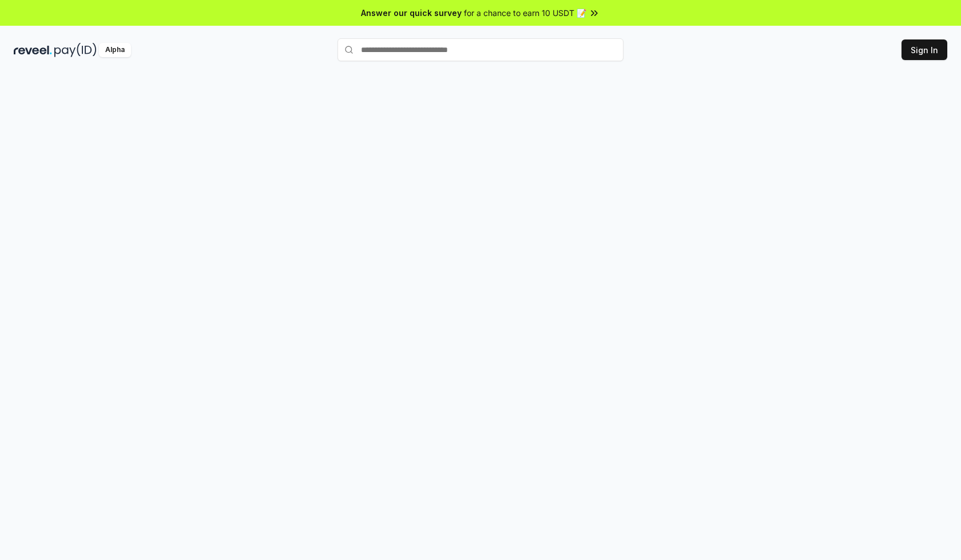 The width and height of the screenshot is (961, 560). Describe the element at coordinates (525, 13) in the screenshot. I see `span: for a chance to earn 10 USDT 📝` at that location.